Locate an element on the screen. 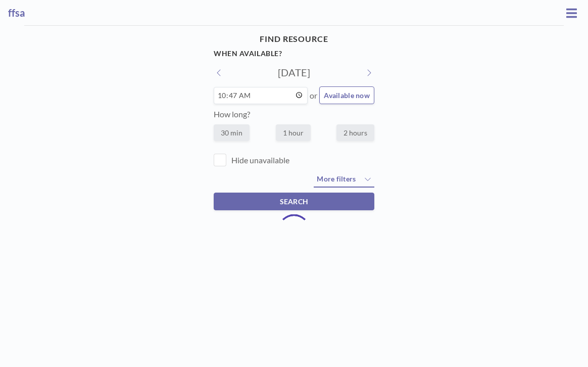 The image size is (588, 367). span: Available now is located at coordinates (346, 95).